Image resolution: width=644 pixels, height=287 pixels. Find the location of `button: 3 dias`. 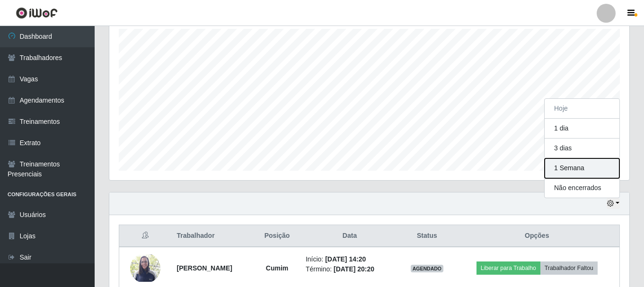

button: 3 dias is located at coordinates (582, 149).